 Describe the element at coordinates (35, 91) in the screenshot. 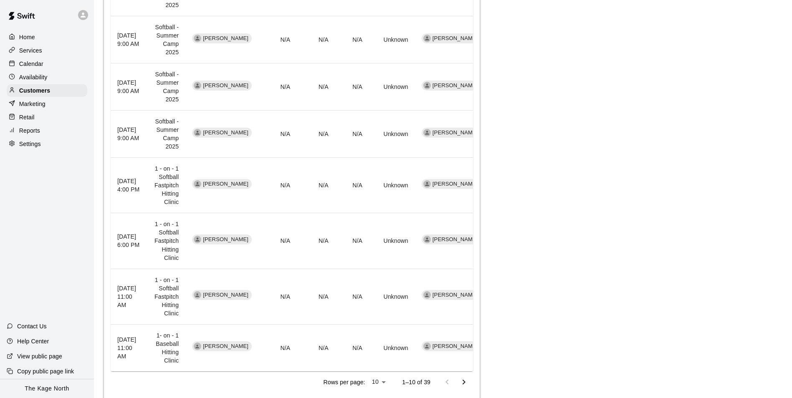

I see `p: Customers` at that location.